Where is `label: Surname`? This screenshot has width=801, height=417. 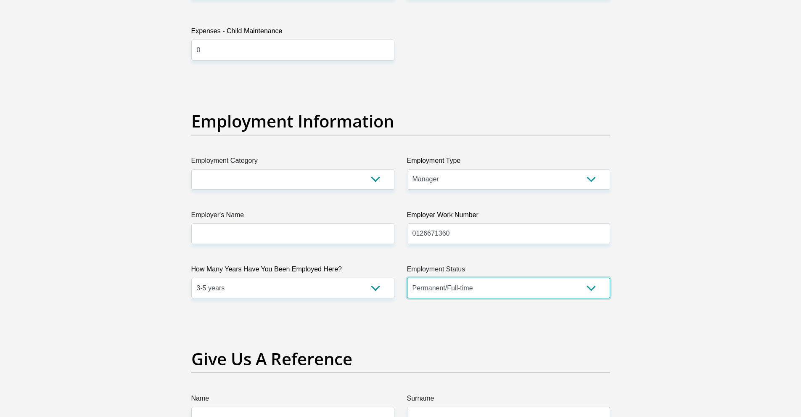
label: Surname is located at coordinates (508, 400).